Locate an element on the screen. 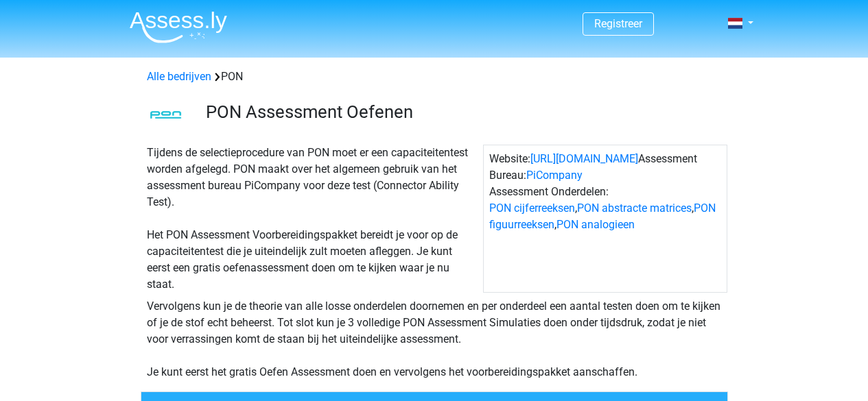 The height and width of the screenshot is (401, 868). a: PON analogieen is located at coordinates (596, 224).